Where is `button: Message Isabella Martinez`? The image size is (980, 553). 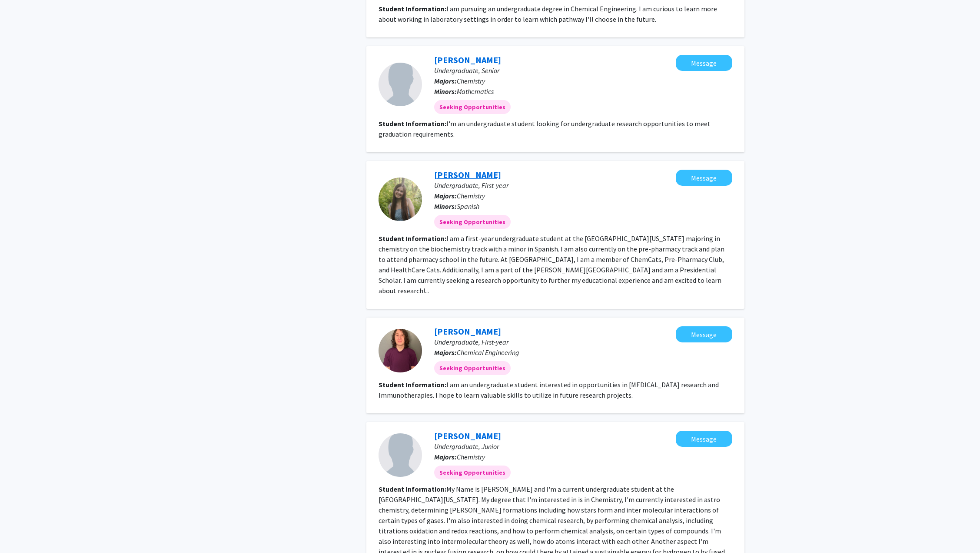 button: Message Isabella Martinez is located at coordinates (704, 177).